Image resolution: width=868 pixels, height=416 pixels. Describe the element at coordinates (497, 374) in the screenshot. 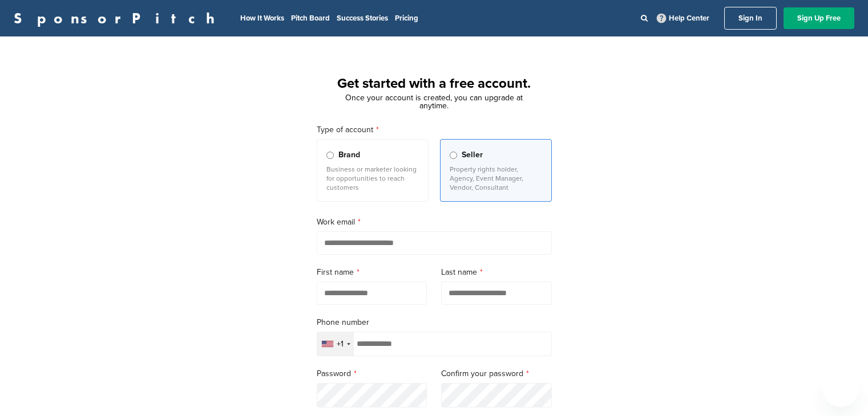

I see `label: Confirm your password` at that location.